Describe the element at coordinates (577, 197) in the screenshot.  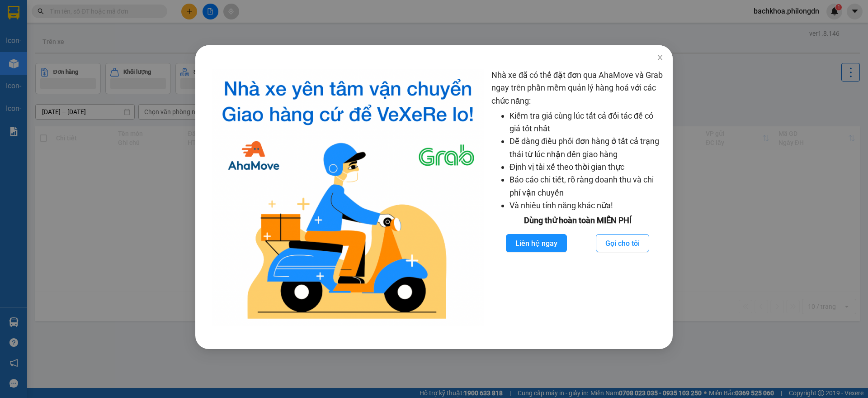
I see `div: Nhà xe đã có thể đặt đơn qua AhaMove và Grab ngay trên phần mềm quản lý hàng hoá với các chức năng:` at that location.